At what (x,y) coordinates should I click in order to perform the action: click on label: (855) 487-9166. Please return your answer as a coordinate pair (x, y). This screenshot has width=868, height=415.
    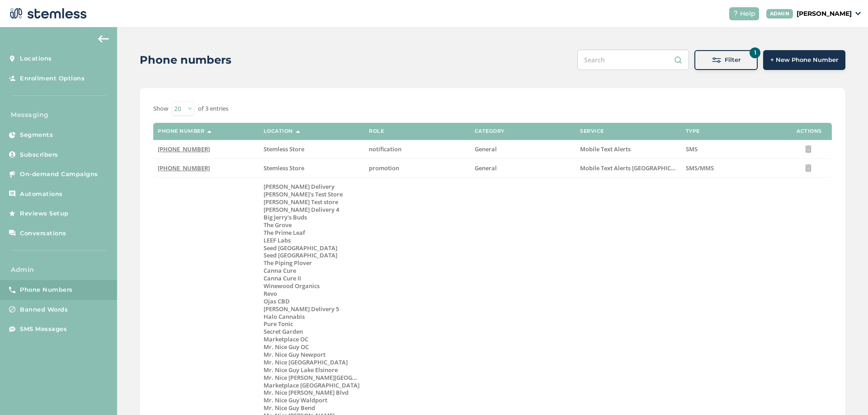
    Looking at the image, I should click on (206, 168).